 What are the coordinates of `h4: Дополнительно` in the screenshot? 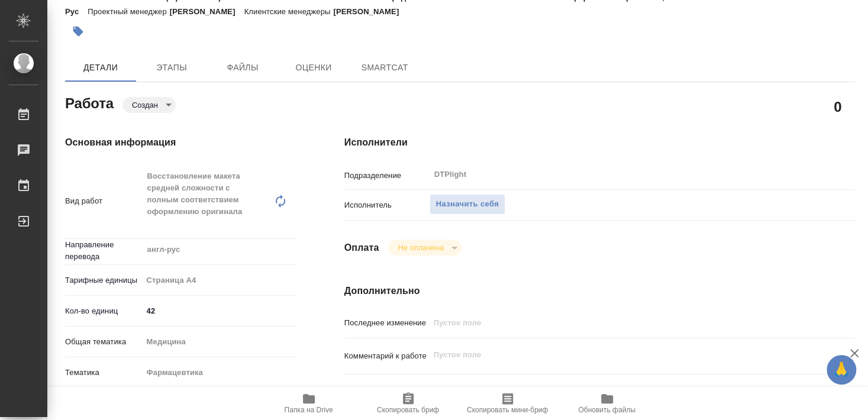 It's located at (599, 291).